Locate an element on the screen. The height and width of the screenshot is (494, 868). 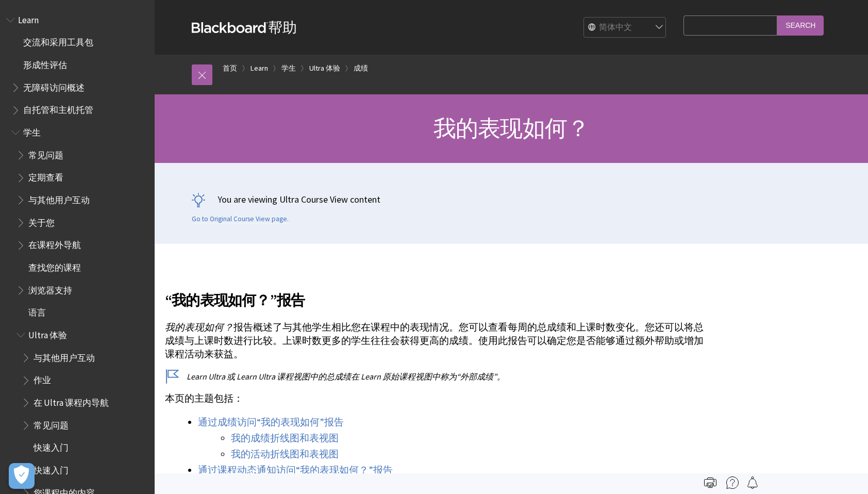
span: 在 Ultra 课程内导航 is located at coordinates (71, 400).